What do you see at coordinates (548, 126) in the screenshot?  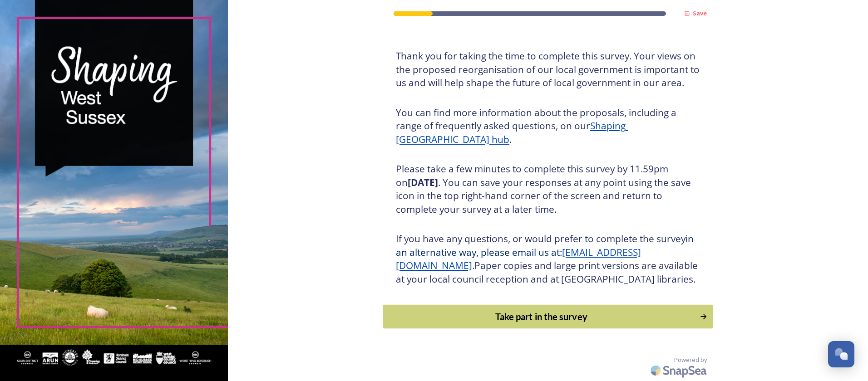 I see `h3: You can find more information about the proposals, including a range of frequently asked question...` at bounding box center [548, 126].